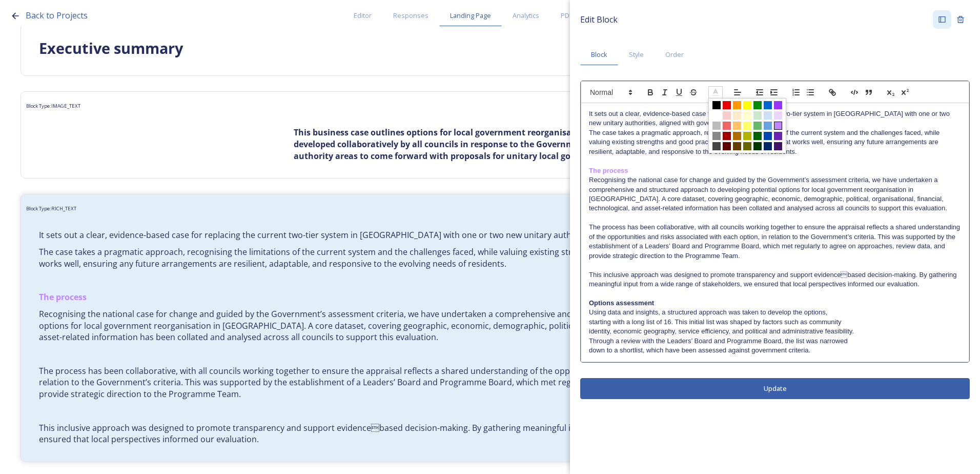  Describe the element at coordinates (775, 322) in the screenshot. I see `p: starting with a long list of 16. This initial list was shaped by factors such as community` at that location.